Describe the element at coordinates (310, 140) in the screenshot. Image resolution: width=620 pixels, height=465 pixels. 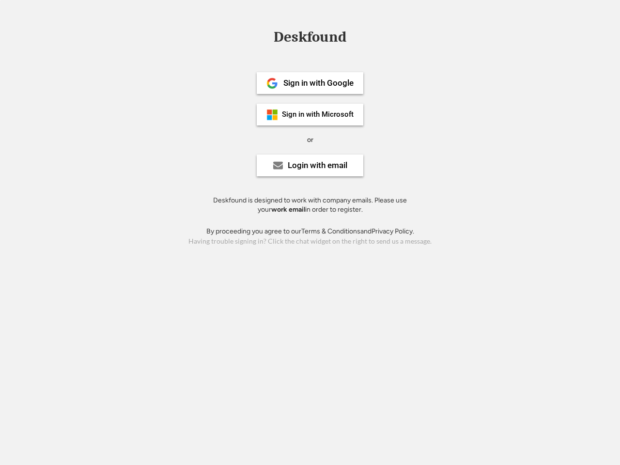
I see `div: or` at that location.